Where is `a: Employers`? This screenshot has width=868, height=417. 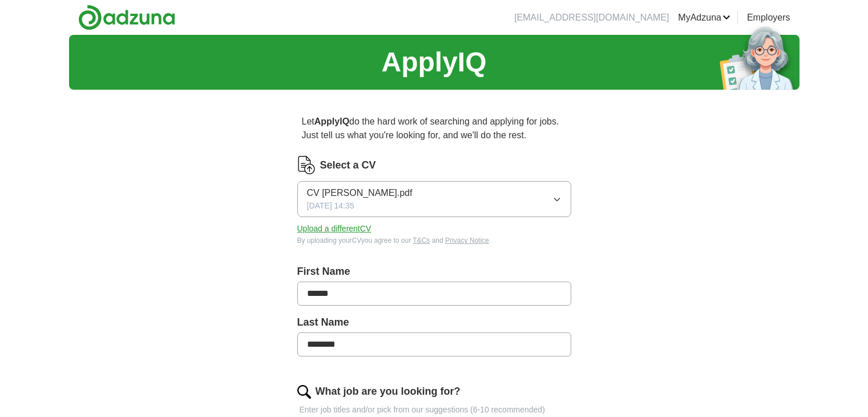
a: Employers is located at coordinates (769, 18).